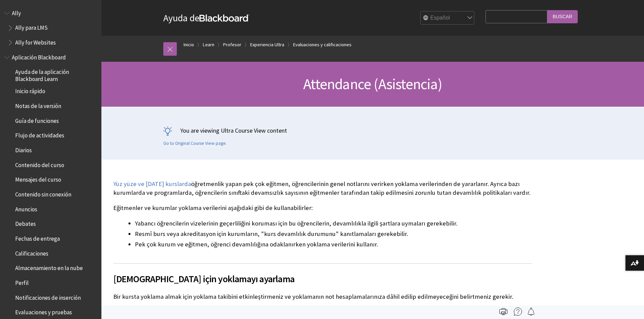 This screenshot has width=644, height=319. I want to click on img: Print, so click(503, 312).